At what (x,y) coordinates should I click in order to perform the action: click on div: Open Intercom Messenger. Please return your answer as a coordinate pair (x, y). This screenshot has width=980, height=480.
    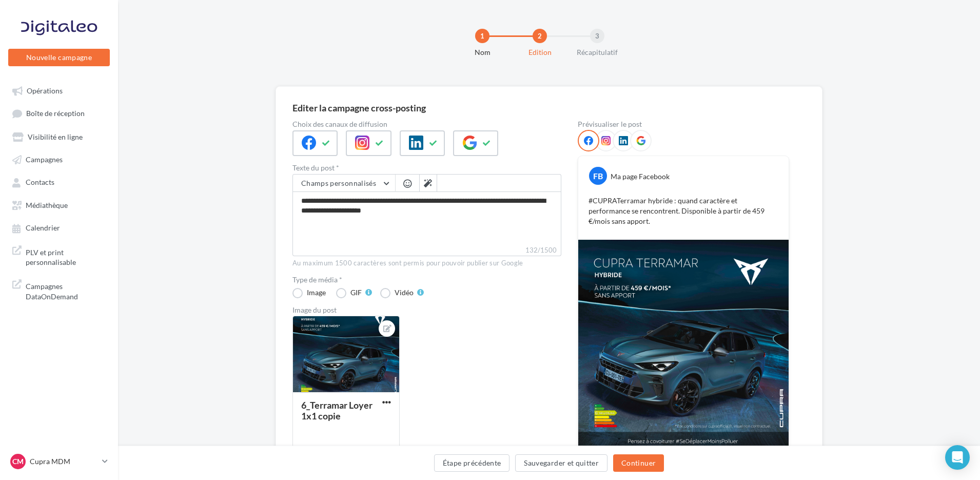
    Looking at the image, I should click on (958, 457).